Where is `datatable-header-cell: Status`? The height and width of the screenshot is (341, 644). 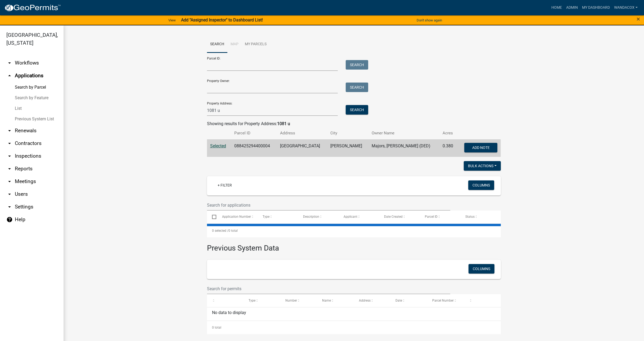 datatable-header-cell: Status is located at coordinates (480, 217).